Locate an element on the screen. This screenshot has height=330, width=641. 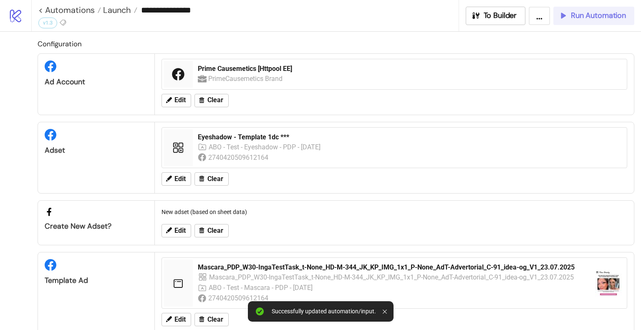
div: Prime Causemetics [Httpool EE] is located at coordinates (410, 69).